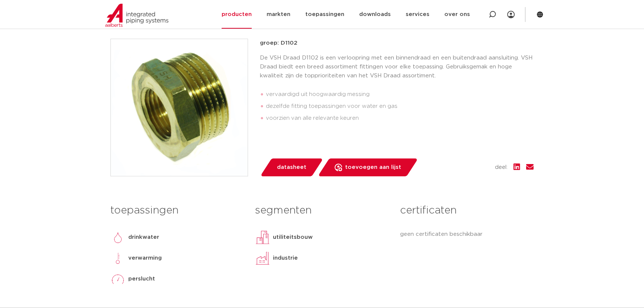  What do you see at coordinates (145, 258) in the screenshot?
I see `p: verwarming` at bounding box center [145, 258].